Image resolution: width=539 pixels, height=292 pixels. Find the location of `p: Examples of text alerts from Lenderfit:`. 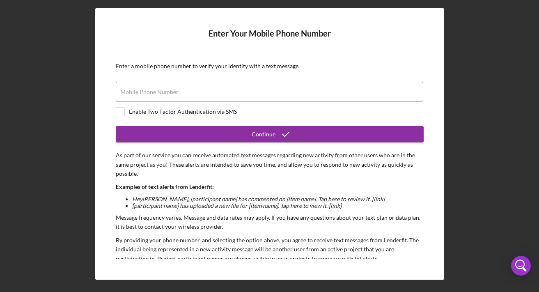

p: Examples of text alerts from Lenderfit: is located at coordinates (270, 187).